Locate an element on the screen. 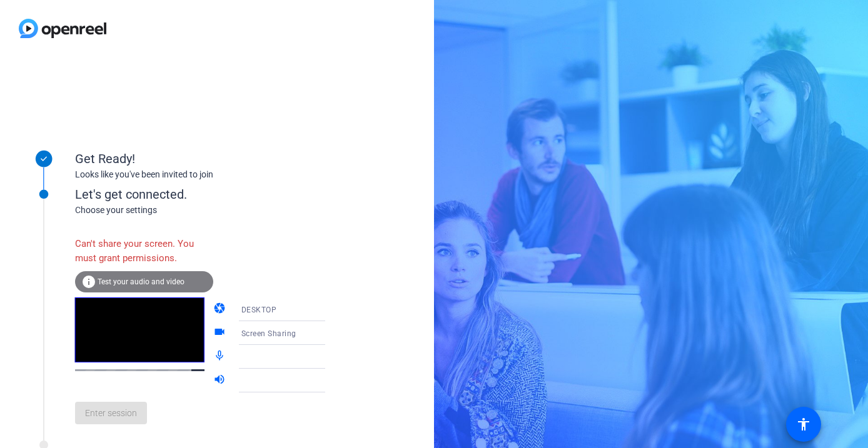 The image size is (868, 448). mat-icon: accessibility is located at coordinates (804, 424).